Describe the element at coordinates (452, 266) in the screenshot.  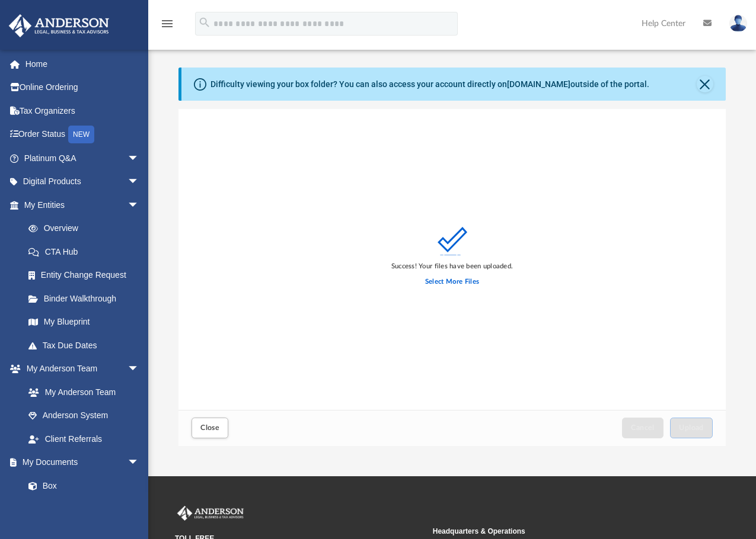
I see `div: Success! Your files have been uploaded.` at that location.